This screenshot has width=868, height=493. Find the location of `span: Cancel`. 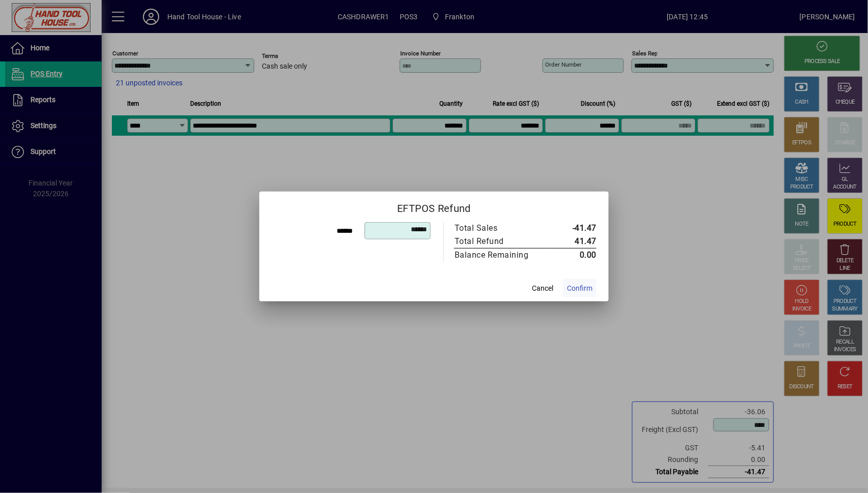

span: Cancel is located at coordinates (542, 288).